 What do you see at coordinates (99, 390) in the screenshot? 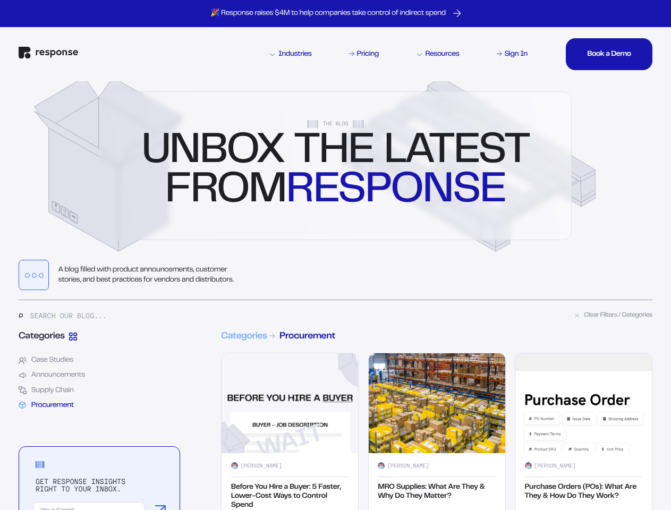
I see `button: Supply Chain` at bounding box center [99, 390].